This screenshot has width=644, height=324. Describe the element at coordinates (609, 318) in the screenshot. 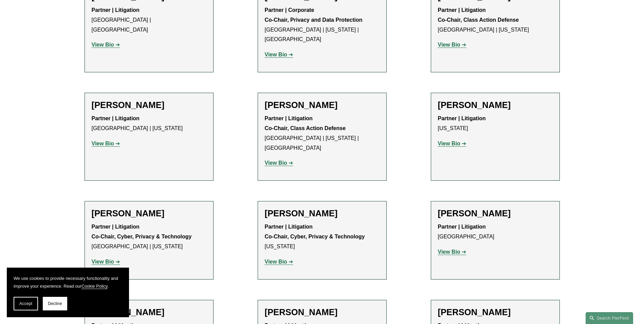

I see `a: Search this site` at that location.